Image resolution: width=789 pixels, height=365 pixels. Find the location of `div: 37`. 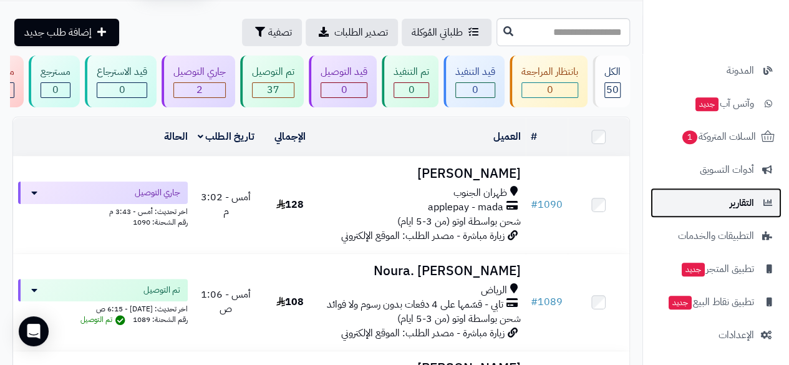

div: 37 is located at coordinates (273, 90).